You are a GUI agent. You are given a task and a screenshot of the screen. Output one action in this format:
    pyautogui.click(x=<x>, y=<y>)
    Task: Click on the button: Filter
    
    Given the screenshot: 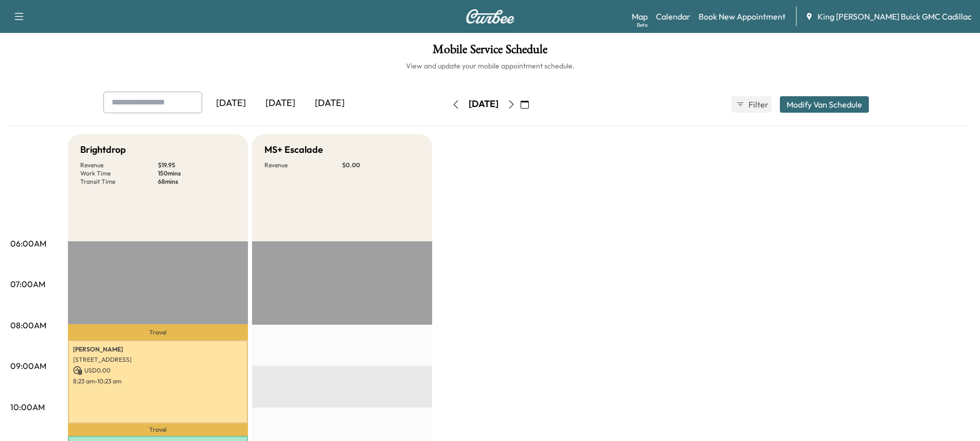 What is the action you would take?
    pyautogui.click(x=751, y=104)
    